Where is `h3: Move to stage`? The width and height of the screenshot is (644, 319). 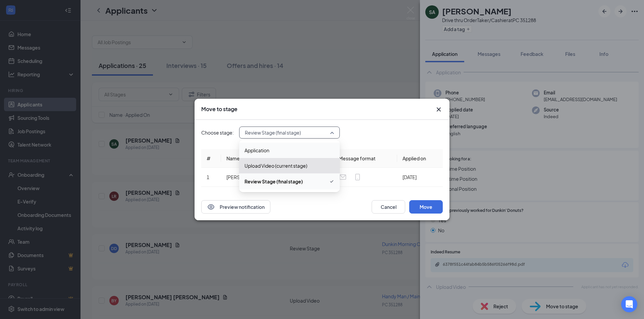 h3: Move to stage is located at coordinates (219, 109).